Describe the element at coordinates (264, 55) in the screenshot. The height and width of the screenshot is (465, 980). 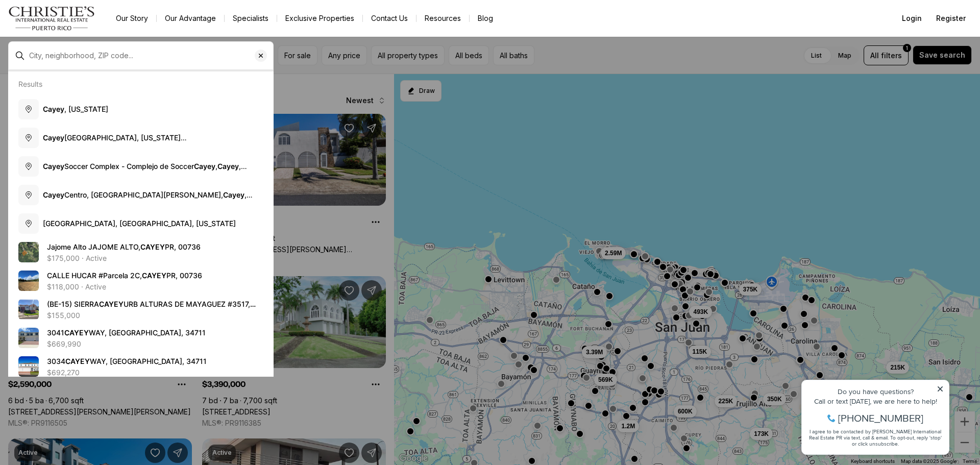
I see `button: Clear search input` at that location.